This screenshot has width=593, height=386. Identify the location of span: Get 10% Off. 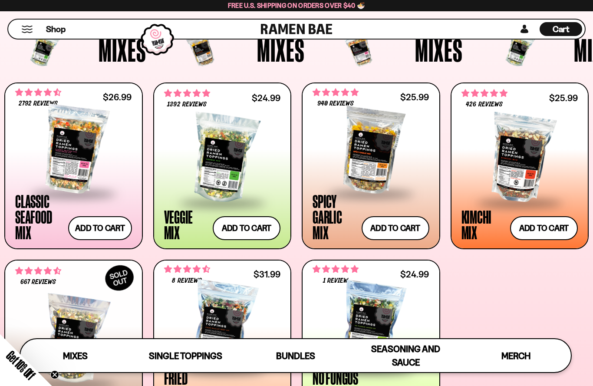
(21, 365).